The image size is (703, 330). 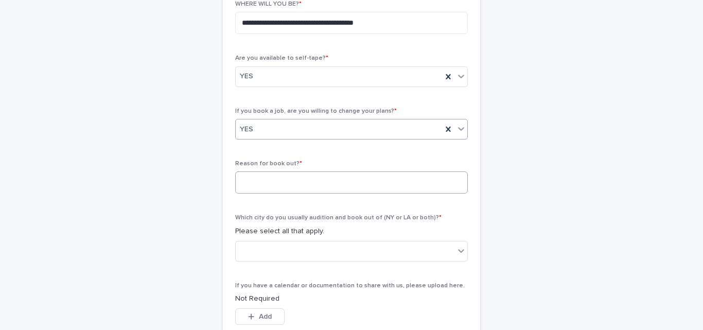 What do you see at coordinates (269, 164) in the screenshot?
I see `span: Reason for book out?` at bounding box center [269, 164].